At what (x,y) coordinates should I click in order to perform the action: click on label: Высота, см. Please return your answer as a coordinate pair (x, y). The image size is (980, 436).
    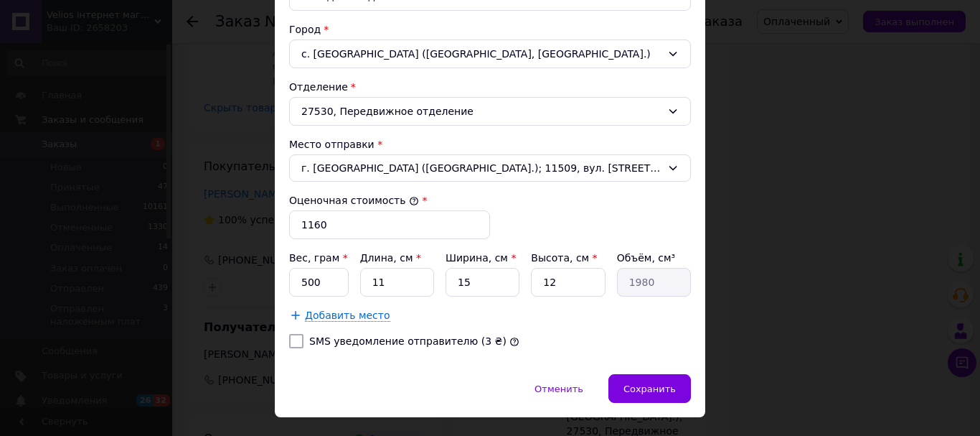
    Looking at the image, I should click on (564, 258).